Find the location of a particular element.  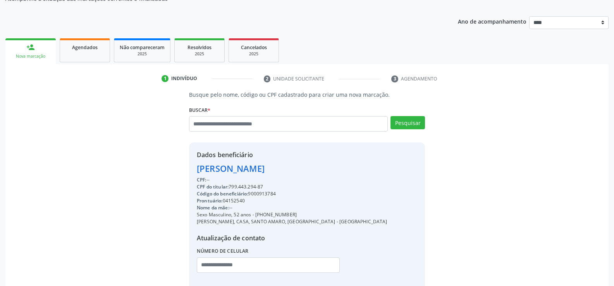

div: Dados beneficiário is located at coordinates (292, 155).